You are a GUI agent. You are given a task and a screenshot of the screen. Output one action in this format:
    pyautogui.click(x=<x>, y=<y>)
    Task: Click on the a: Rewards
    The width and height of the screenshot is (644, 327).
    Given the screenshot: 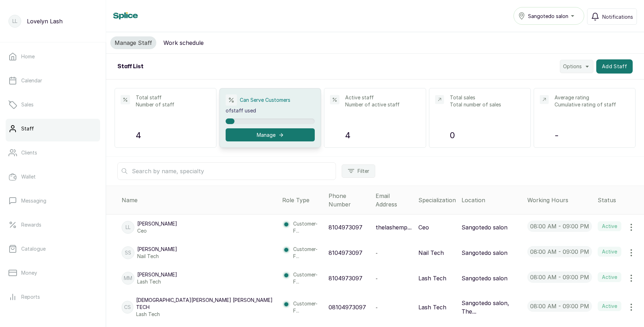 What is the action you would take?
    pyautogui.click(x=53, y=225)
    